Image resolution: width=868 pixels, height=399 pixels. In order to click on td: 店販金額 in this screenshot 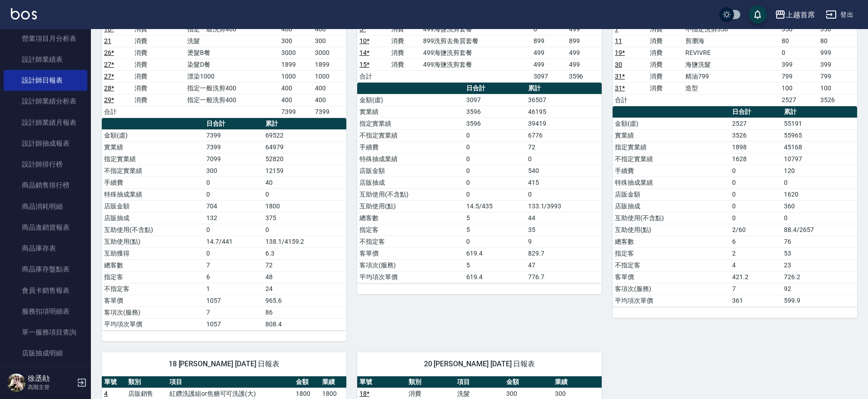, I will do `click(153, 206)`.